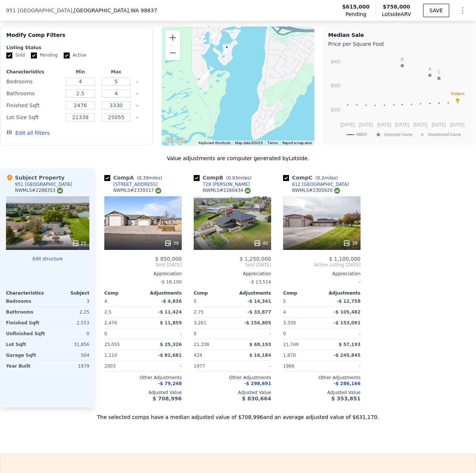 The height and width of the screenshot is (473, 476). What do you see at coordinates (48, 259) in the screenshot?
I see `button: Edit structure` at bounding box center [48, 259].